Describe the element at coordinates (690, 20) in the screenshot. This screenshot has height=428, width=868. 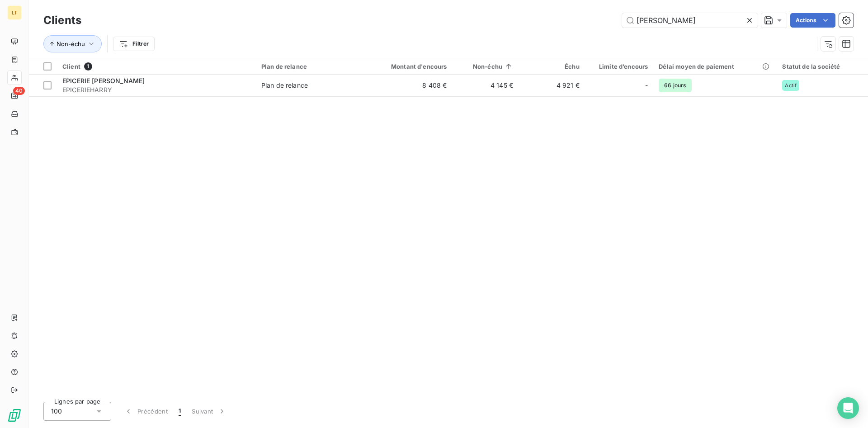
I see `input: Rechercher` at that location.